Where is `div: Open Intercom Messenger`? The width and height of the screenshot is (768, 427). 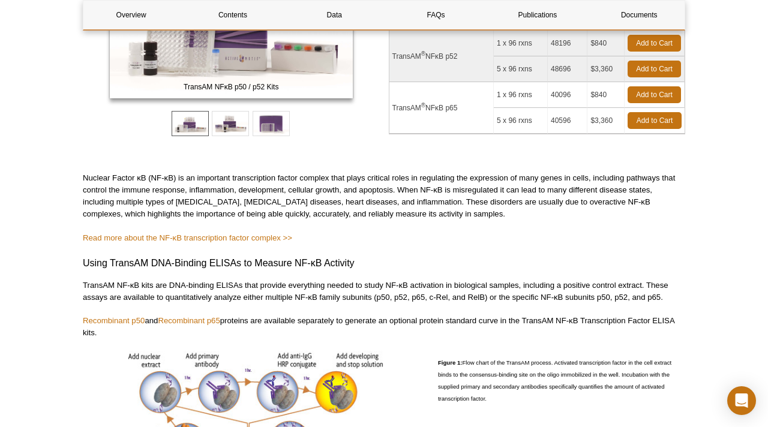 div: Open Intercom Messenger is located at coordinates (742, 401).